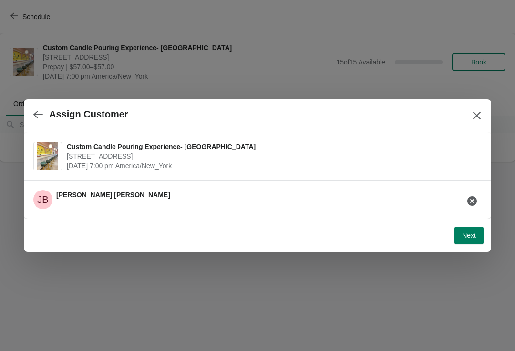 The height and width of the screenshot is (351, 515). Describe the element at coordinates (89, 114) in the screenshot. I see `h2: Assign Customer` at that location.